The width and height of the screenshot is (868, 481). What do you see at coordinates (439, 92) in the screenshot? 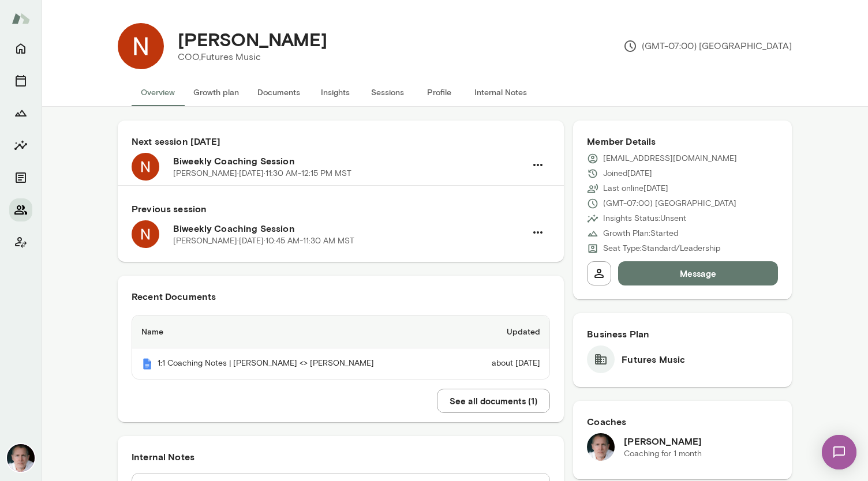
I see `button: Profile` at bounding box center [439, 92].